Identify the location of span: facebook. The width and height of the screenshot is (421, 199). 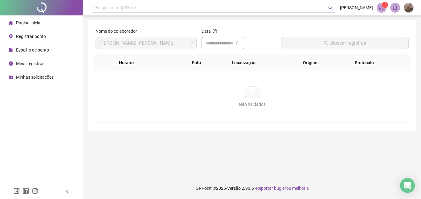
(17, 191).